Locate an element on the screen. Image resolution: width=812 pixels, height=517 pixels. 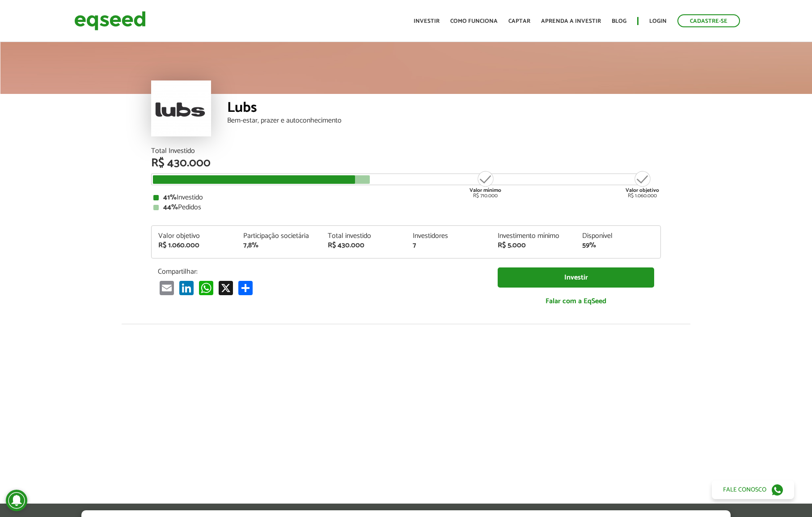
div: R$ 710.000 is located at coordinates (485, 184).